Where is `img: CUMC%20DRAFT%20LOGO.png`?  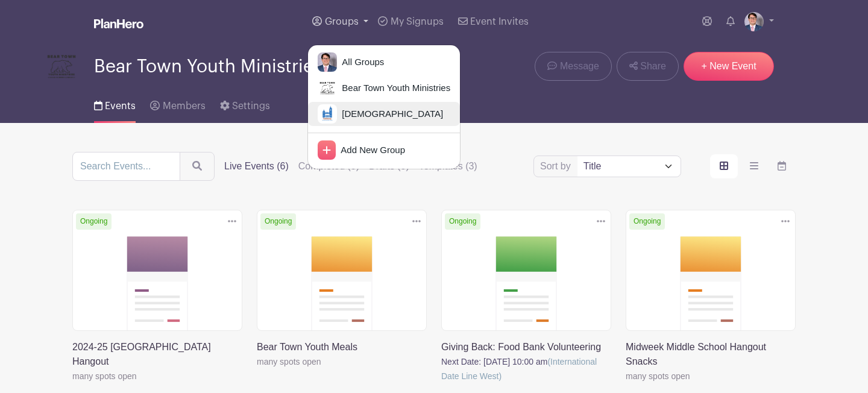
img: CUMC%20DRAFT%20LOGO.png is located at coordinates (327, 114).